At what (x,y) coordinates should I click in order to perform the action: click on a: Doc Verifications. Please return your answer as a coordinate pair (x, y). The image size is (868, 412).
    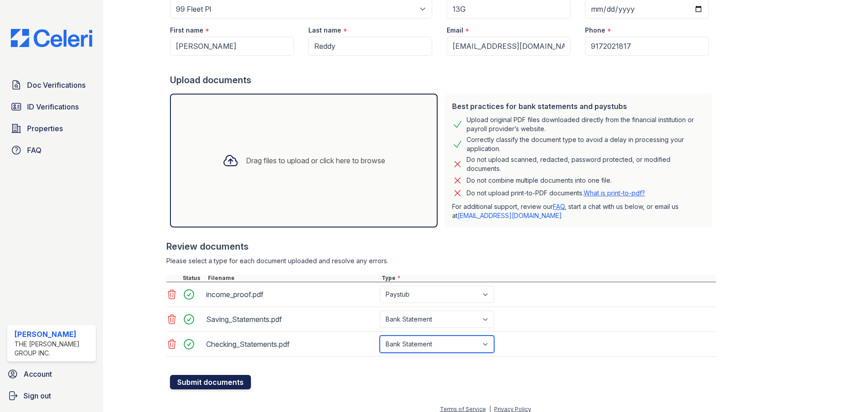
    Looking at the image, I should click on (52, 85).